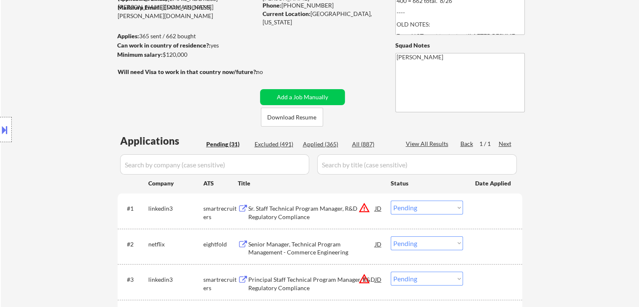 This screenshot has width=639, height=307. What do you see at coordinates (417, 164) in the screenshot?
I see `input: Search by title (case sensitive)` at bounding box center [417, 164].